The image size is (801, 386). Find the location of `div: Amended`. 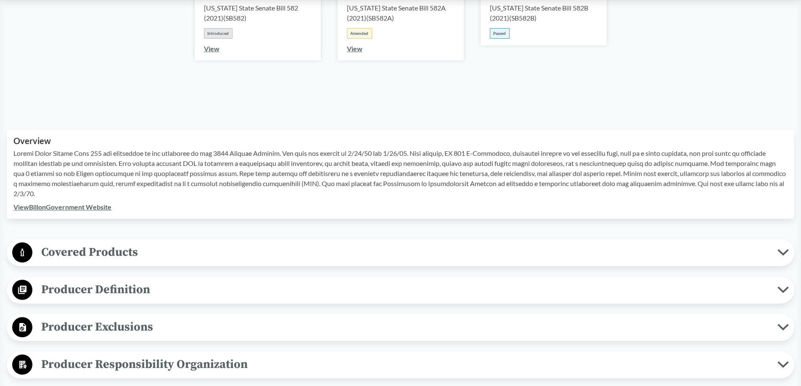

div: Amended is located at coordinates (360, 33).